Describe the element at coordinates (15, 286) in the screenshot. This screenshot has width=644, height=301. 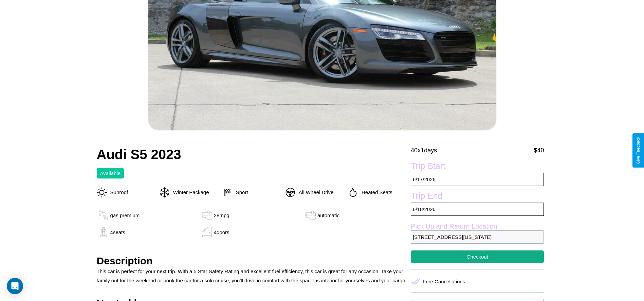
I see `div: Open Intercom Messenger` at that location.